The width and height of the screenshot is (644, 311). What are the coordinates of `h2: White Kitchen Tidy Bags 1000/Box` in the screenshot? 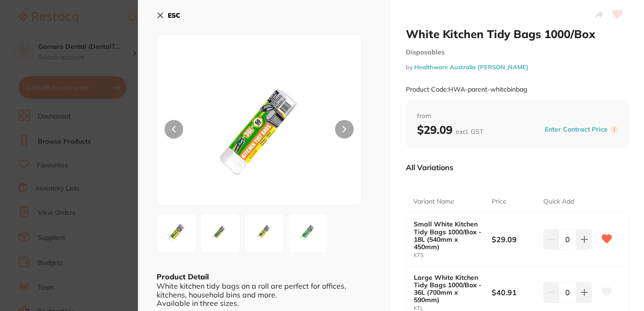 It's located at (517, 34).